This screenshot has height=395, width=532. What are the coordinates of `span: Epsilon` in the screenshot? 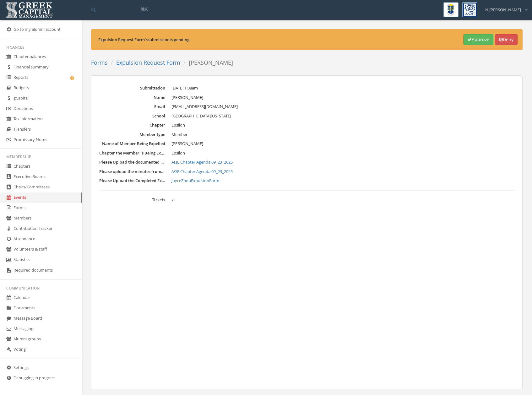 It's located at (178, 153).